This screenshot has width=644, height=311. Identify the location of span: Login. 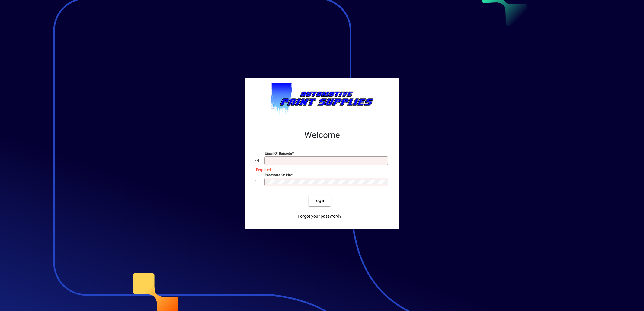
(320, 200).